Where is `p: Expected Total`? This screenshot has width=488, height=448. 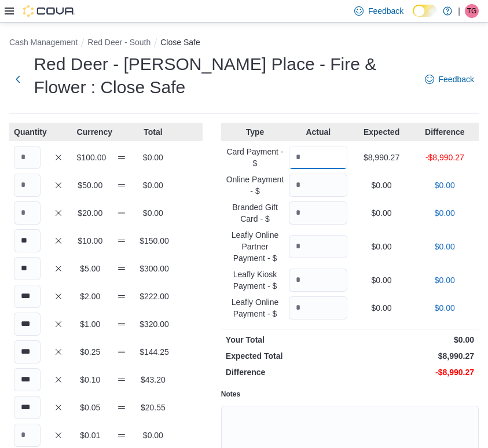 p: Expected Total is located at coordinates (287, 356).